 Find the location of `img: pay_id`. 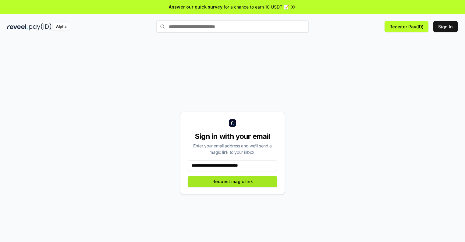

img: pay_id is located at coordinates (40, 27).